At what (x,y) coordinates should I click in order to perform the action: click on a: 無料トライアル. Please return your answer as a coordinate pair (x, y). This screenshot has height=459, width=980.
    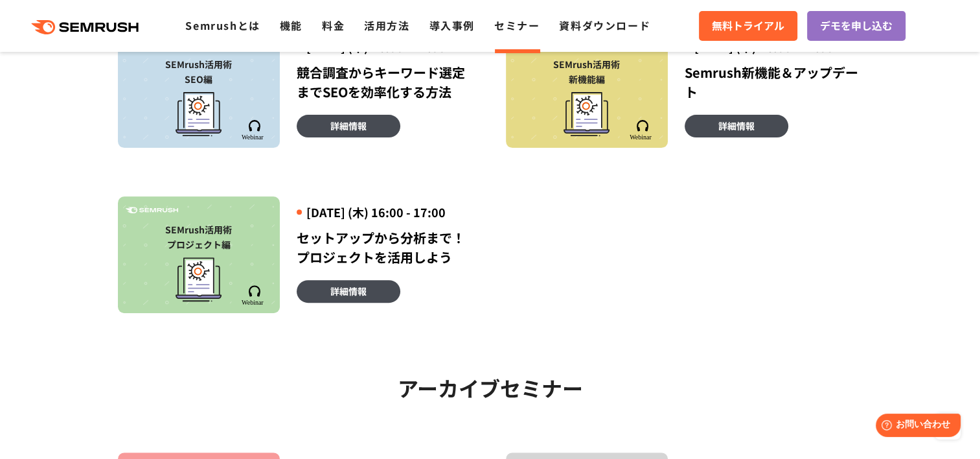
    Looking at the image, I should click on (748, 26).